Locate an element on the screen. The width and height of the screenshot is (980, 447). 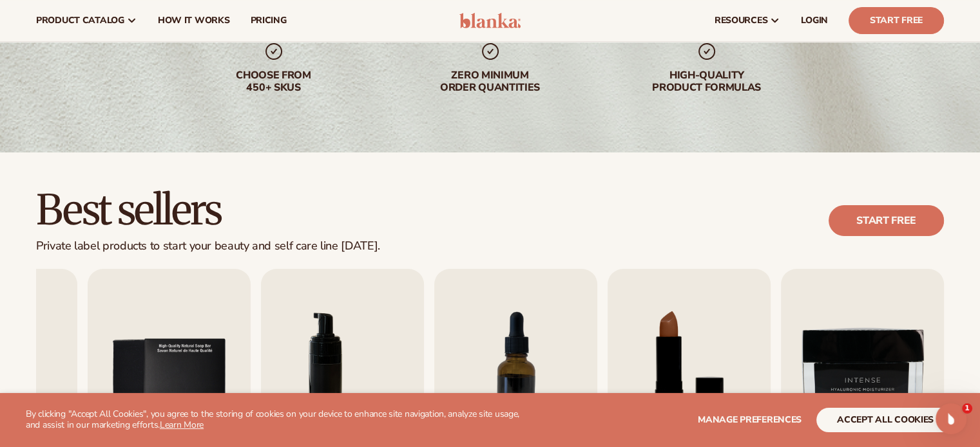
span: LOGIN is located at coordinates (814, 21).